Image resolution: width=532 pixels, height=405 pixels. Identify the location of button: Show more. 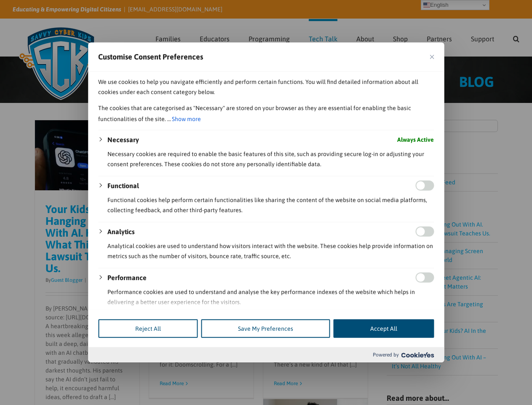
(187, 119).